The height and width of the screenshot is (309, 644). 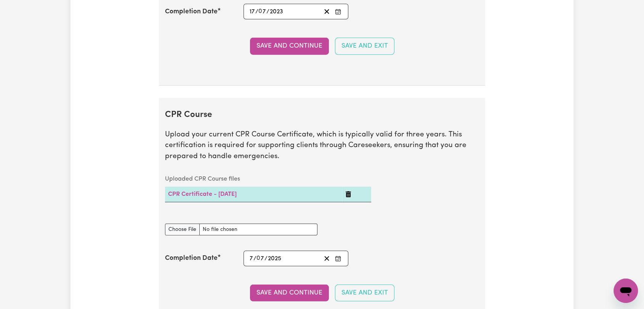 I want to click on p: Upload your current CPR Course Certificate, which is typically valid for three years. This certif..., so click(x=322, y=146).